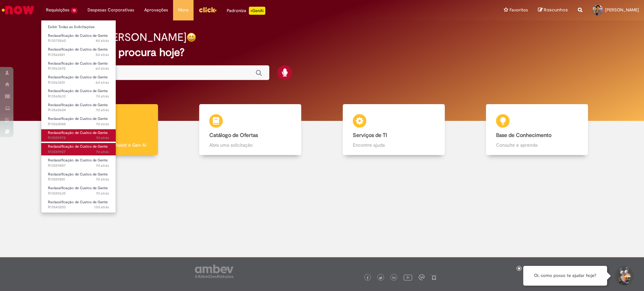  Describe the element at coordinates (78, 83) in the screenshot. I see `span: R13563201` at that location.